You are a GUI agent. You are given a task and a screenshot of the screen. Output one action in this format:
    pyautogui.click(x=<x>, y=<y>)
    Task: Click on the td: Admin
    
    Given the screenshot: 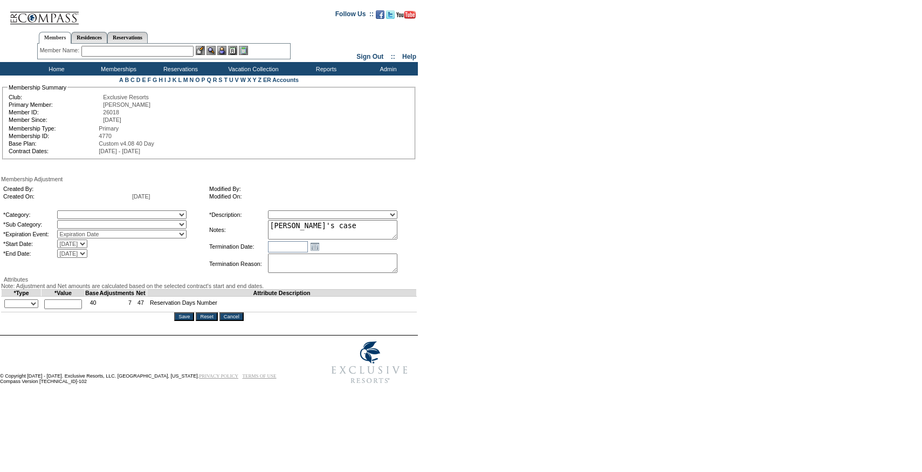 What is the action you would take?
    pyautogui.click(x=387, y=68)
    